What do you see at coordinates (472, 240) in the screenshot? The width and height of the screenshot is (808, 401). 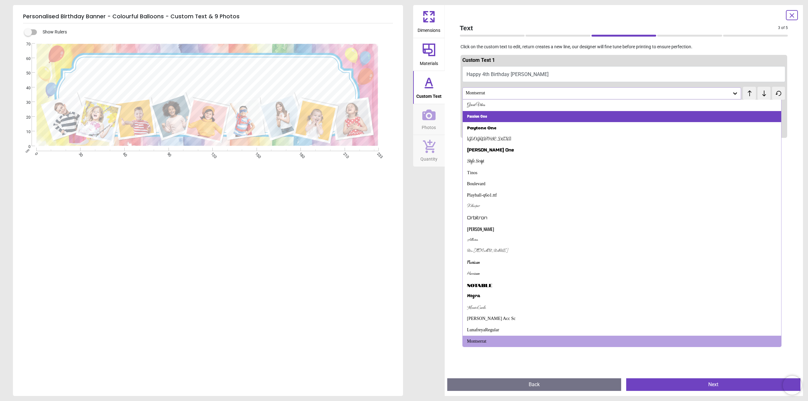 I see `div: Allura` at bounding box center [472, 240].